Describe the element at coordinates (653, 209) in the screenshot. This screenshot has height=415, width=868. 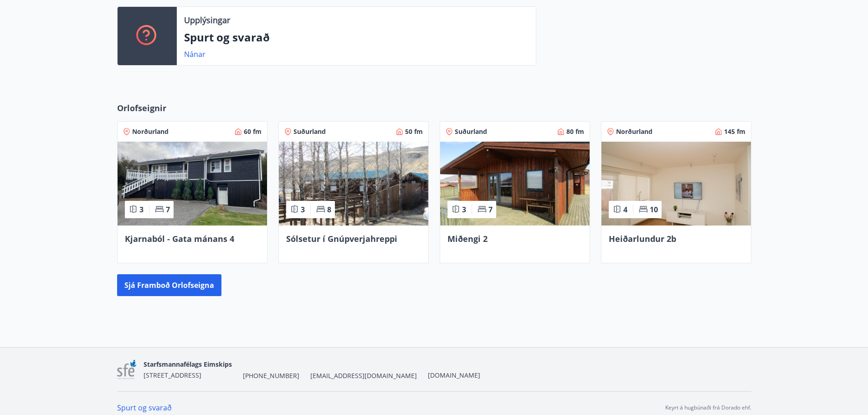
I see `span: 10` at that location.